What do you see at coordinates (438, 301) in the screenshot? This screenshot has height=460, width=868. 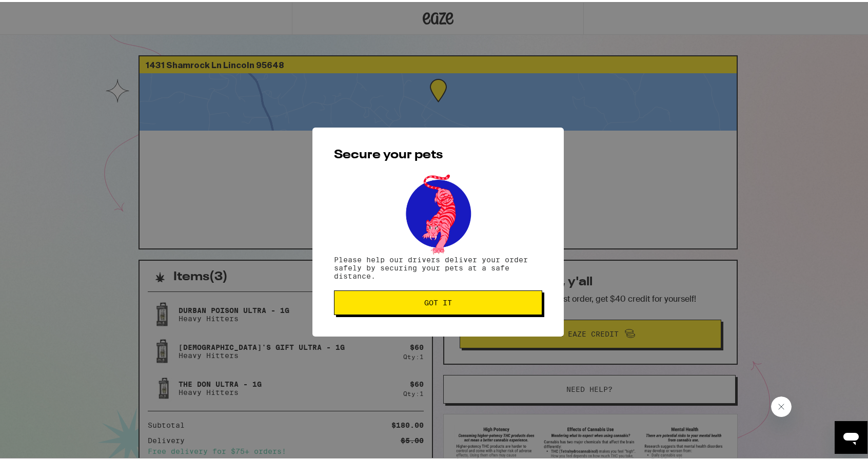 I see `button: Got it` at bounding box center [438, 301].